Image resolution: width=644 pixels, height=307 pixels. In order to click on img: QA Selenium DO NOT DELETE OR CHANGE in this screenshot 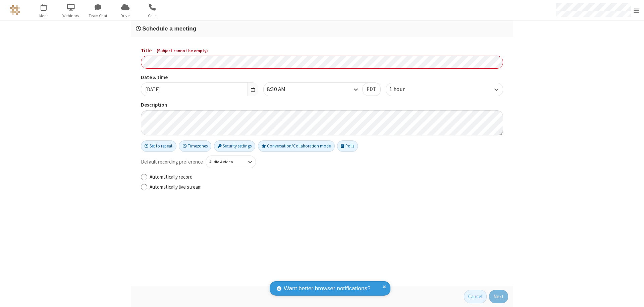, I will do `click(15, 10)`.